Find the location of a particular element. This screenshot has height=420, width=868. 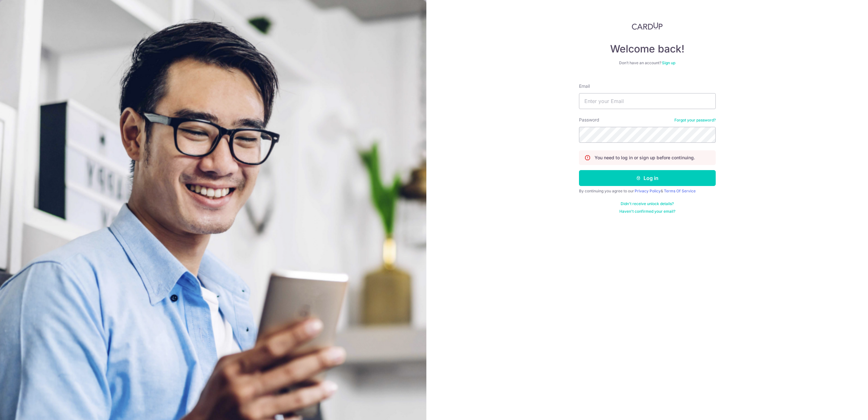

input: Enter your Email is located at coordinates (647, 101).